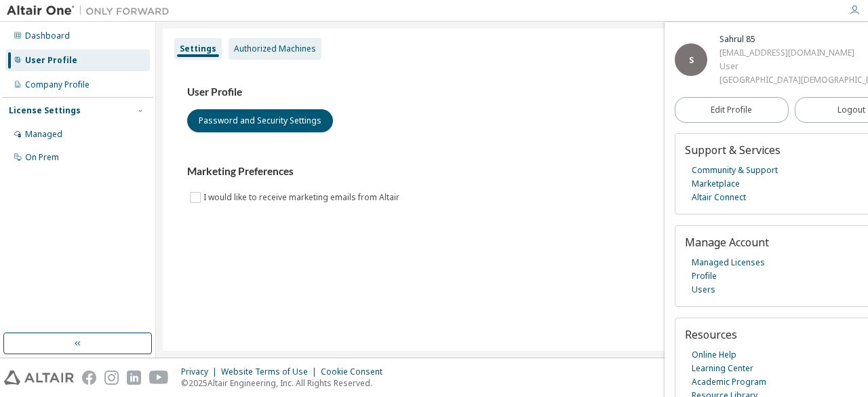 Image resolution: width=868 pixels, height=397 pixels. I want to click on div: On Prem, so click(42, 158).